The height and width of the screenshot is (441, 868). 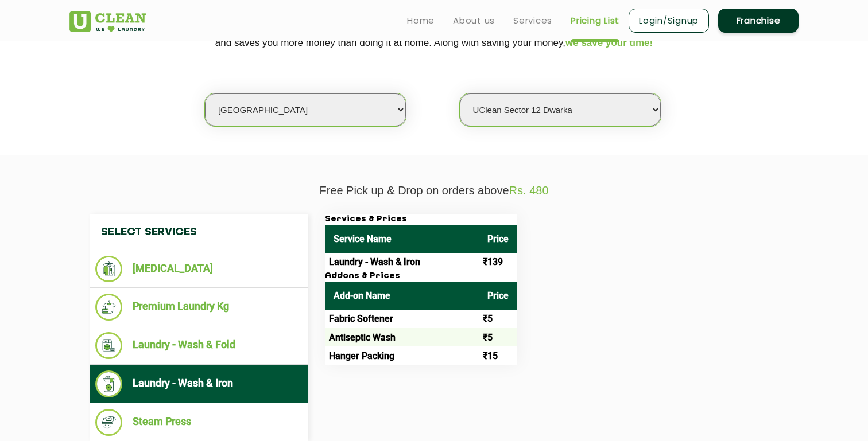 What do you see at coordinates (434, 190) in the screenshot?
I see `p: Free Pick up & Drop on orders above` at bounding box center [434, 190].